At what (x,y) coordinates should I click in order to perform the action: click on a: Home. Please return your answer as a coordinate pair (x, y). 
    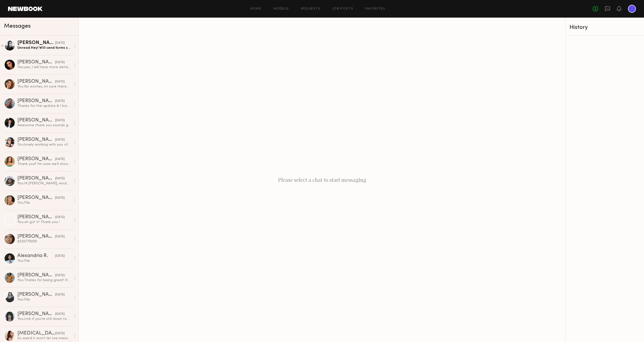
    Looking at the image, I should click on (256, 9).